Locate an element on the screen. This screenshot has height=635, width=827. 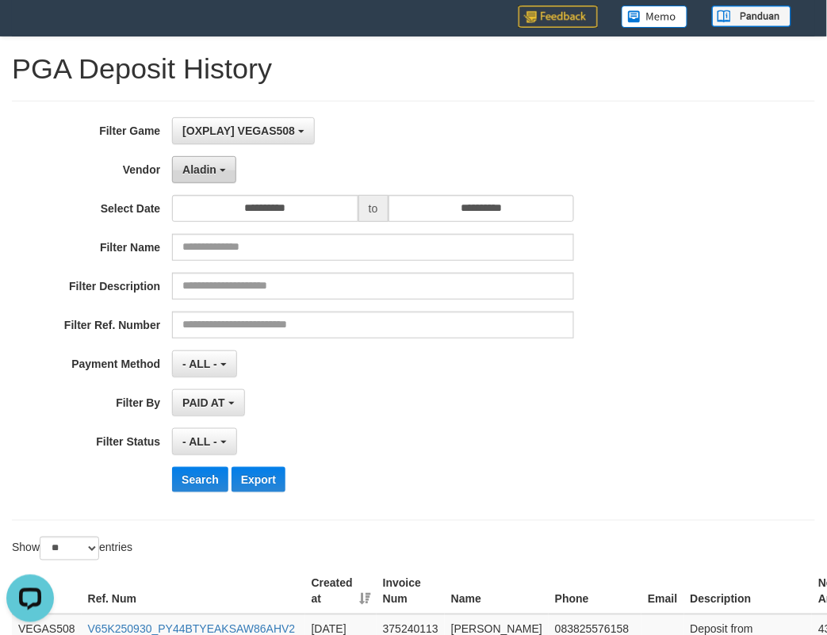
button: Open LiveChat chat widget is located at coordinates (30, 30).